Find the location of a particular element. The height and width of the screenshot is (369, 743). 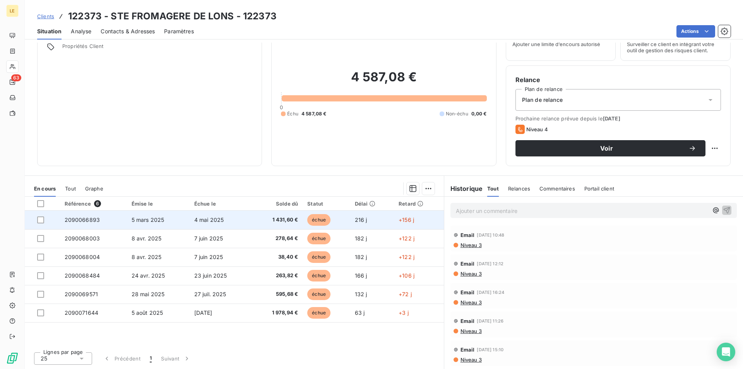

img: Logo LeanPay is located at coordinates (12, 358).